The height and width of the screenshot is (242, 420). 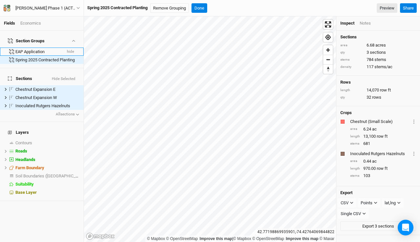 I want to click on button: Share, so click(x=408, y=8).